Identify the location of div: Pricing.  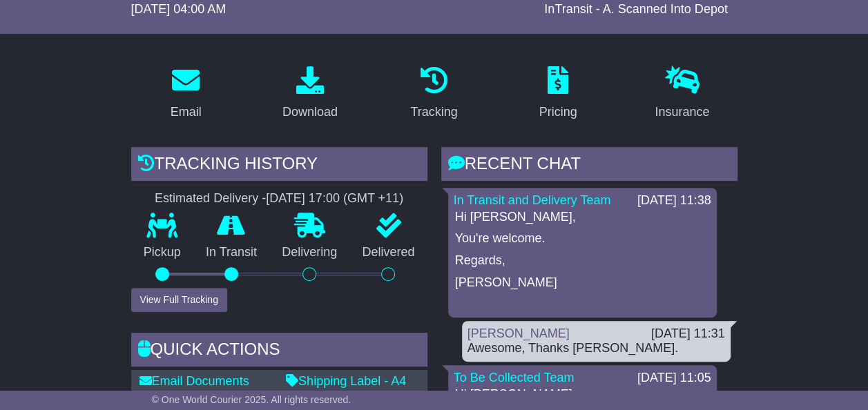
(558, 112).